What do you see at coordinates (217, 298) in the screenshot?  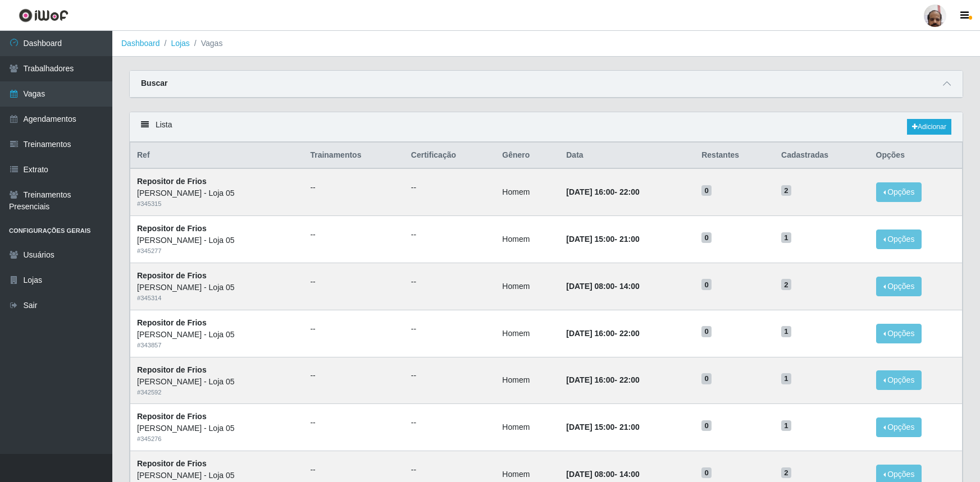 I see `div: # 345314` at bounding box center [217, 298].